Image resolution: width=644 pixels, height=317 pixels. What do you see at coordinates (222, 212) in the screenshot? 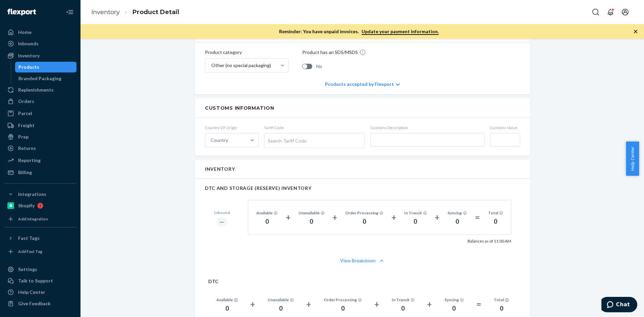
I see `div: Inbound` at bounding box center [222, 212].